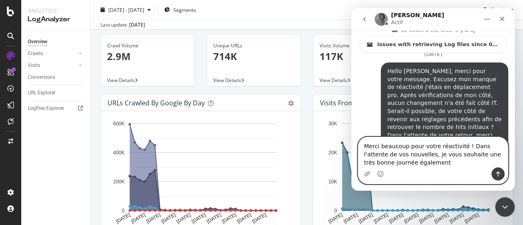 Image resolution: width=523 pixels, height=225 pixels. Describe the element at coordinates (123, 25) in the screenshot. I see `div: Last update` at that location.